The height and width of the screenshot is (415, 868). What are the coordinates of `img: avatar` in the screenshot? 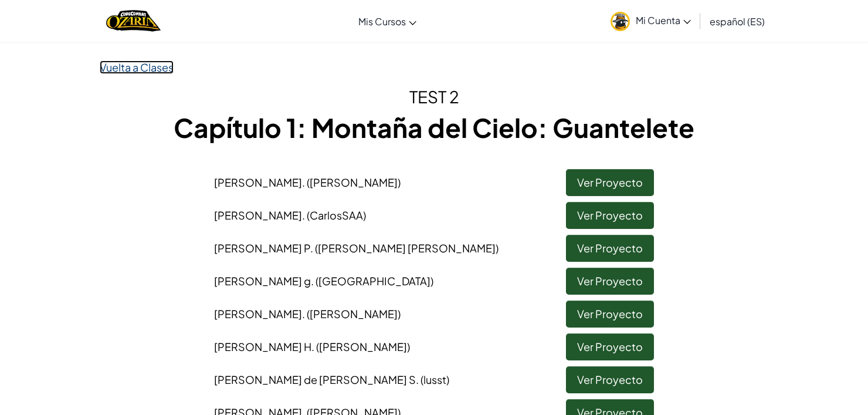 It's located at (620, 21).